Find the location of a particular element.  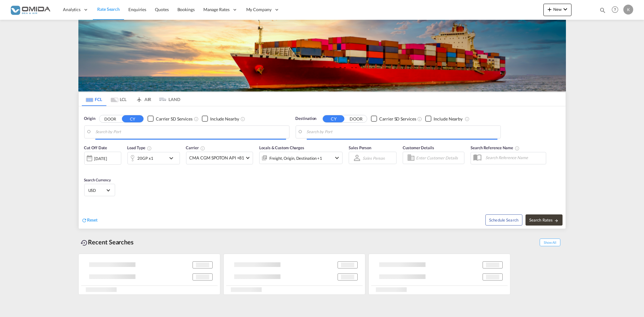

span: Load Type is located at coordinates (140, 148).